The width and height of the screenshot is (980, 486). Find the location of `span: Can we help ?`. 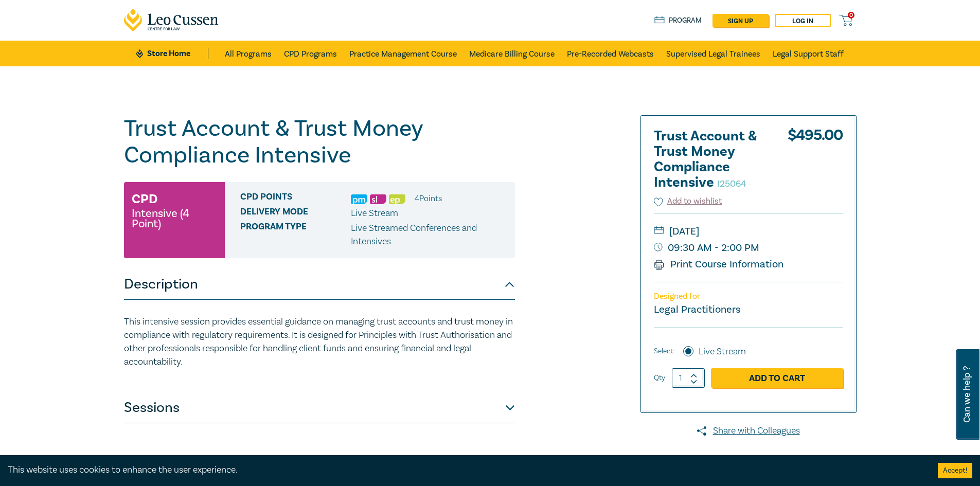

span: Can we help ? is located at coordinates (967, 395).